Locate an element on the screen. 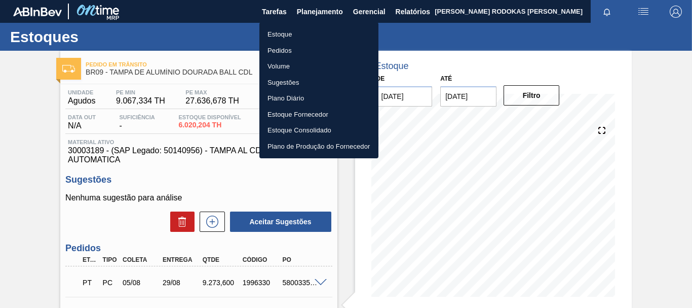 The height and width of the screenshot is (308, 692). a: Estoque Consolidado is located at coordinates (319, 130).